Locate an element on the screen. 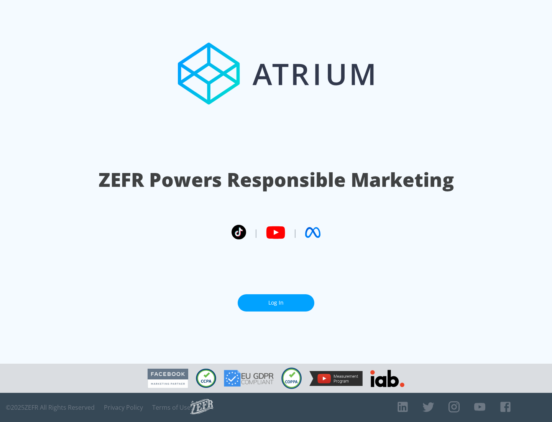 The width and height of the screenshot is (552, 422). img: YouTube Measurement Program is located at coordinates (336, 378).